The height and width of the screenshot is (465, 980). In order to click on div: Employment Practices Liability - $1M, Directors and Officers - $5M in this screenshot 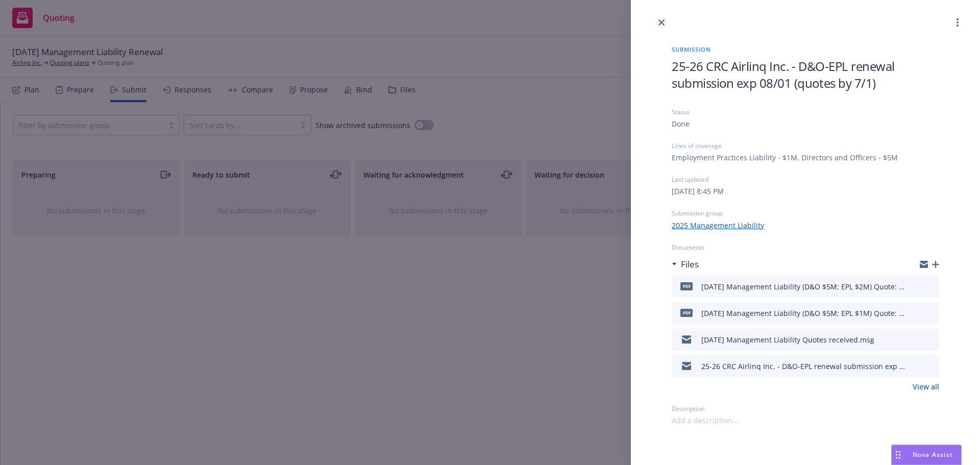, I will do `click(785, 157)`.